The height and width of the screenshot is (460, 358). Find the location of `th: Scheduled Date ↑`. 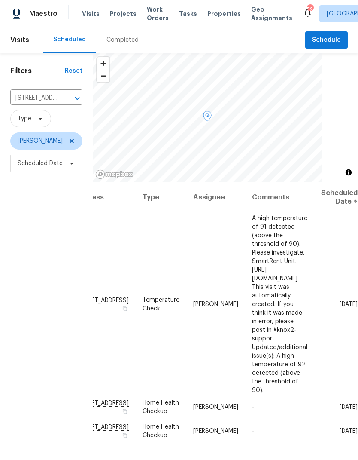

th: Scheduled Date ↑ is located at coordinates (336, 197).